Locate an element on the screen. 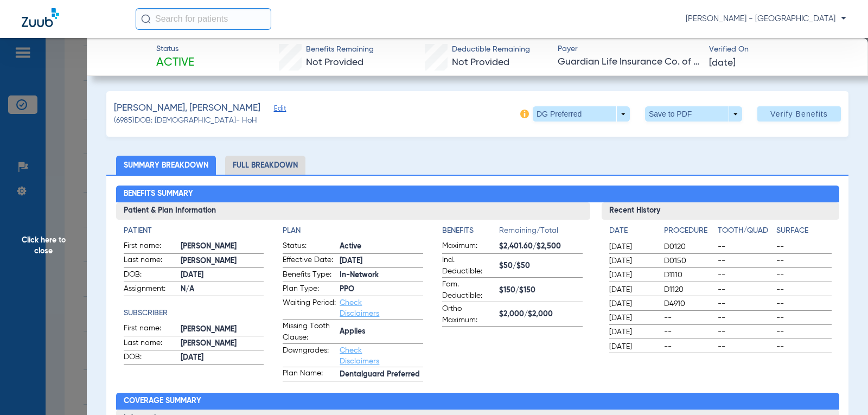 Image resolution: width=868 pixels, height=415 pixels. h2: Coverage Summary is located at coordinates (477, 402).